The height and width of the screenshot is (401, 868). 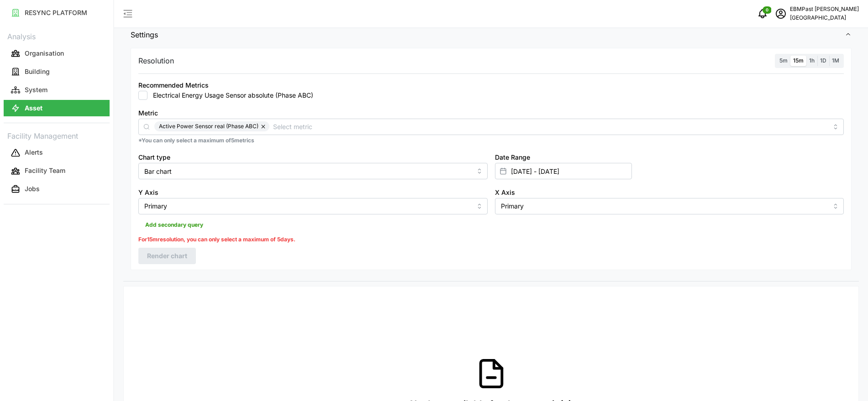 What do you see at coordinates (488, 34) in the screenshot?
I see `span: Settings` at bounding box center [488, 34].